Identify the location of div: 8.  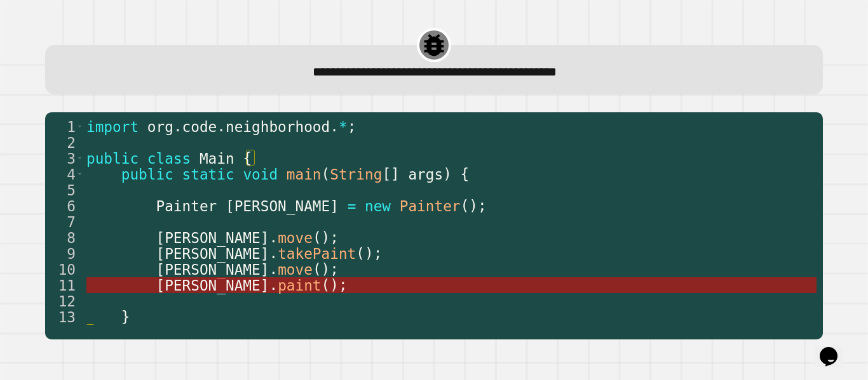
(64, 238).